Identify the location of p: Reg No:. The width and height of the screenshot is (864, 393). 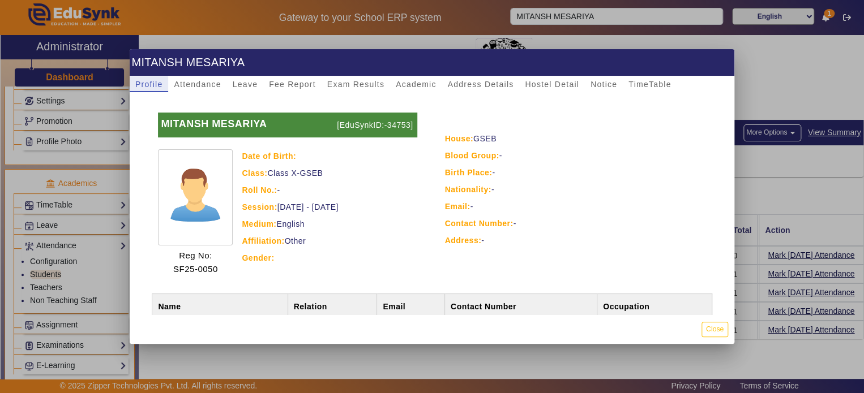
(195, 256).